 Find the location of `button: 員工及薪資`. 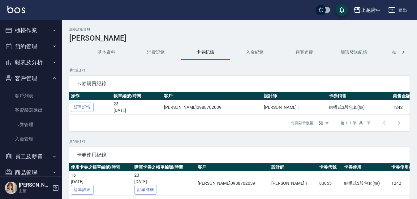

button: 員工及薪資 is located at coordinates (31, 156).